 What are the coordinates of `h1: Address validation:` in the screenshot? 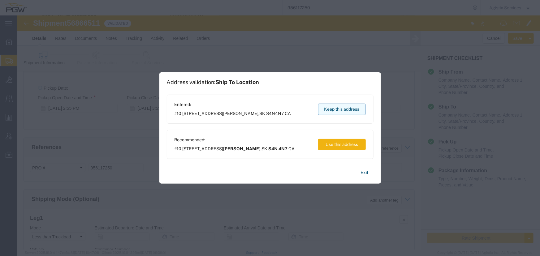 It's located at (213, 82).